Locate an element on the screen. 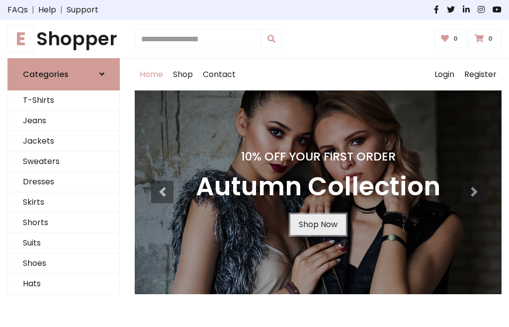 Image resolution: width=509 pixels, height=327 pixels. h6: Categories is located at coordinates (46, 74).